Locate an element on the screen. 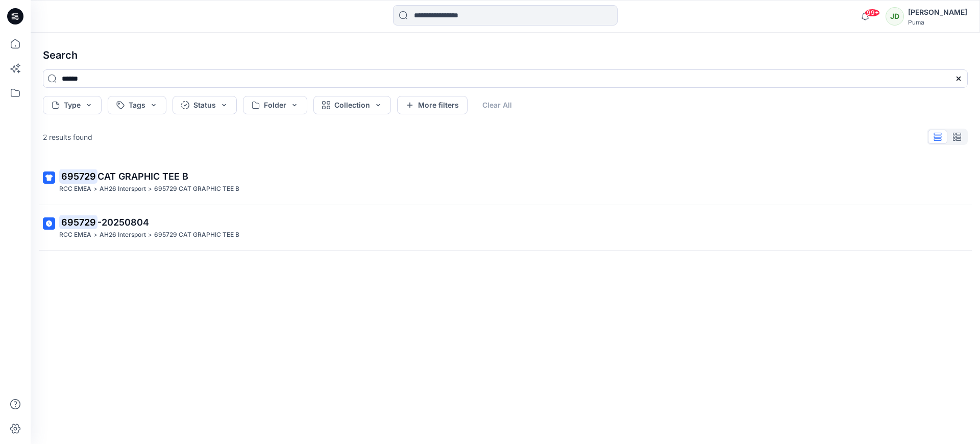 The height and width of the screenshot is (444, 980). h4: Search is located at coordinates (506, 55).